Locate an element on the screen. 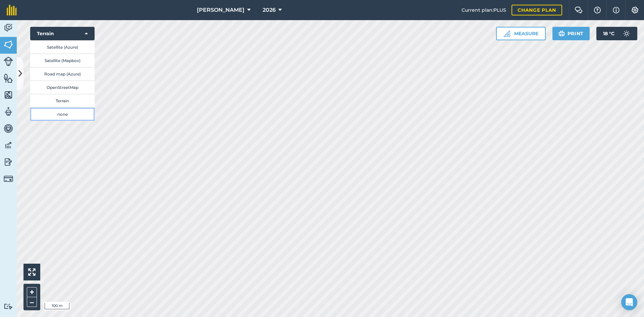 The height and width of the screenshot is (317, 644). button: Satellite (Azure) is located at coordinates (62, 47).